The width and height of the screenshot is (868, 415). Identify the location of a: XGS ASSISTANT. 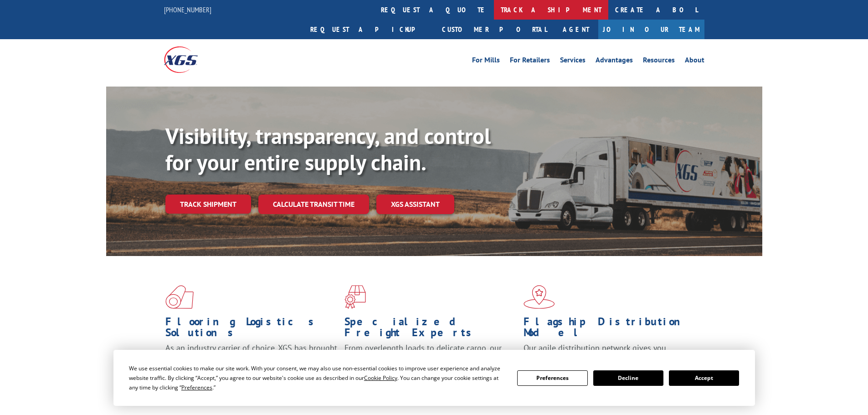
(415, 204).